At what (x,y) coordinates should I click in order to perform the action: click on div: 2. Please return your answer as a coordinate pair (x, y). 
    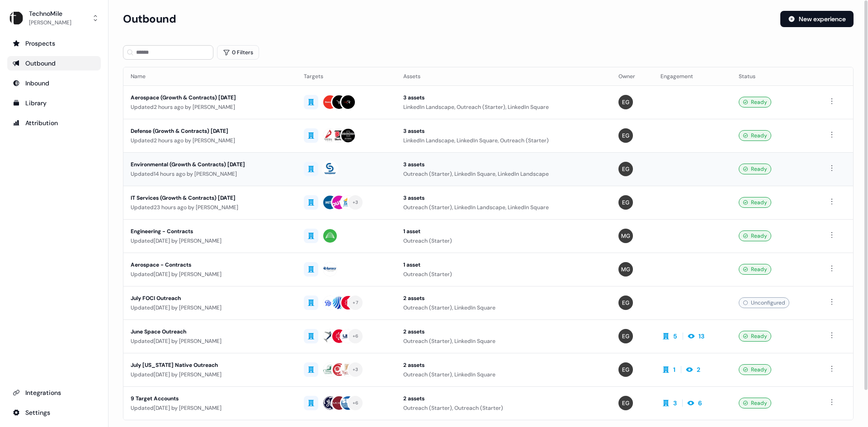
    Looking at the image, I should click on (699, 369).